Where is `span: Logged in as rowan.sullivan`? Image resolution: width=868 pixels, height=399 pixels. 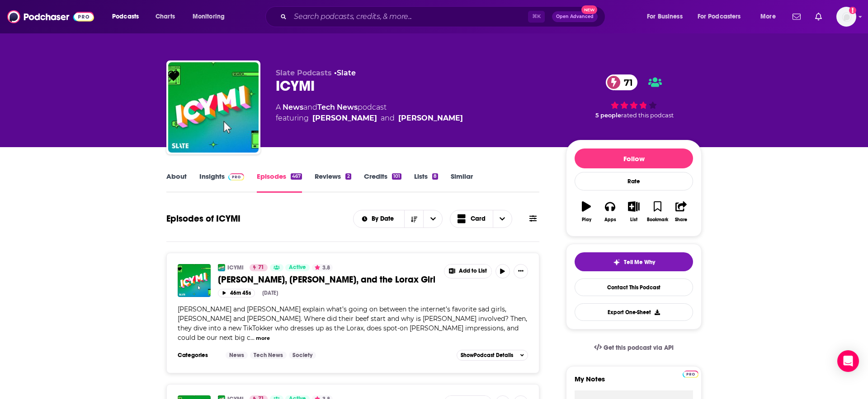 span: Logged in as rowan.sullivan is located at coordinates (846, 17).